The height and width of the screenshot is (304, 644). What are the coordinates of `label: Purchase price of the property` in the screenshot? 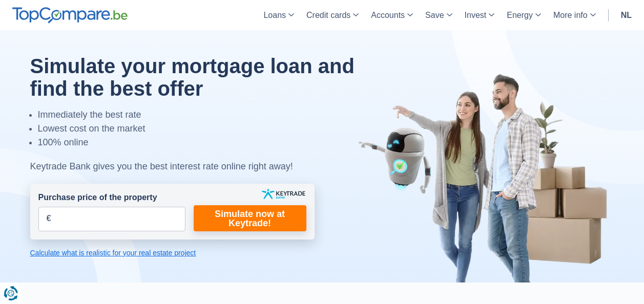 It's located at (98, 198).